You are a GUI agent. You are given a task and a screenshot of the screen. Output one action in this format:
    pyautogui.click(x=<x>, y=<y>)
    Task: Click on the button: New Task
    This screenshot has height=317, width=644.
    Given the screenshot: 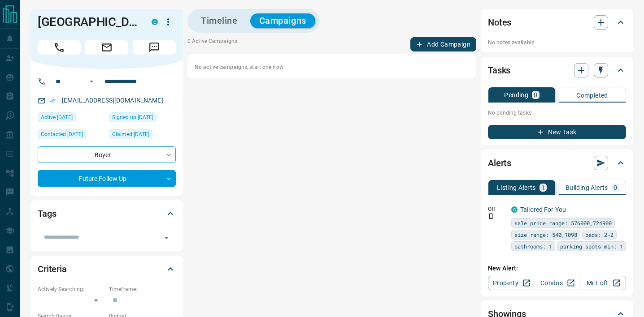 What is the action you would take?
    pyautogui.click(x=557, y=132)
    